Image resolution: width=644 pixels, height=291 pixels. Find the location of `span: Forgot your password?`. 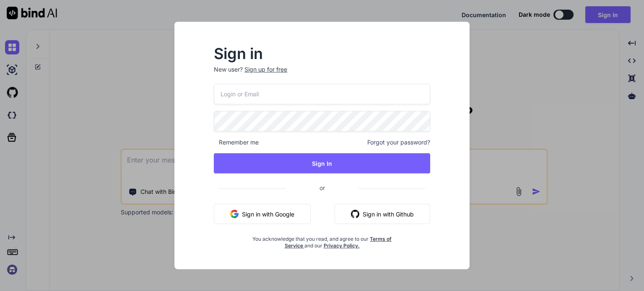

span: Forgot your password? is located at coordinates (399, 143).